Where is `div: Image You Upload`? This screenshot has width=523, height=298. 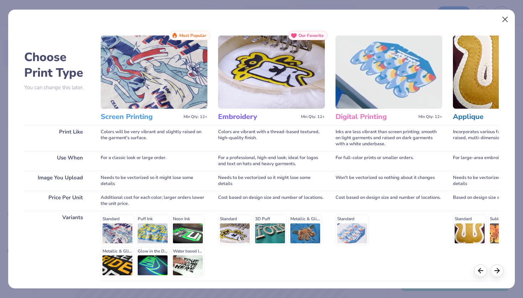 div: Image You Upload is located at coordinates (57, 181).